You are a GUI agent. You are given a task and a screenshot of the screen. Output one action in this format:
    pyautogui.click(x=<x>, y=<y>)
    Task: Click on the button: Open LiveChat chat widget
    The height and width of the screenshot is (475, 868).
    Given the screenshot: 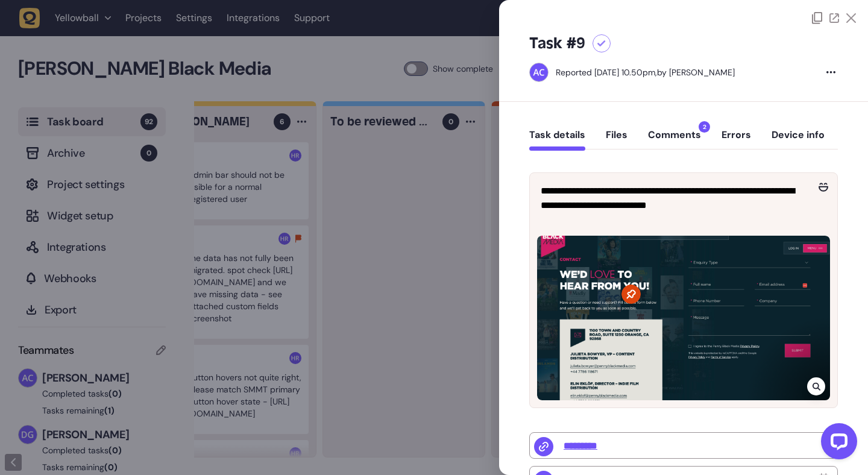 What is the action you would take?
    pyautogui.click(x=28, y=23)
    